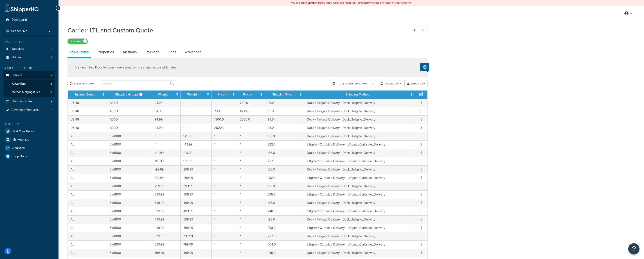 The width and height of the screenshot is (644, 259). Describe the element at coordinates (312, 3) in the screenshot. I see `b: LIVE` at that location.